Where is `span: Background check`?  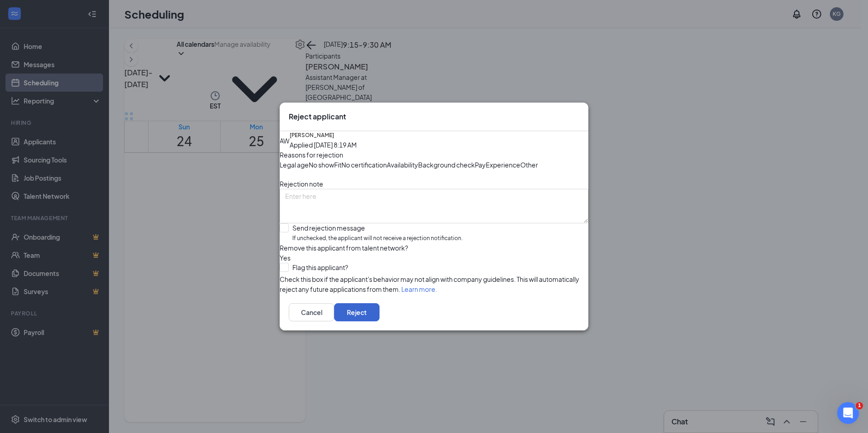 span: Background check is located at coordinates (447, 165).